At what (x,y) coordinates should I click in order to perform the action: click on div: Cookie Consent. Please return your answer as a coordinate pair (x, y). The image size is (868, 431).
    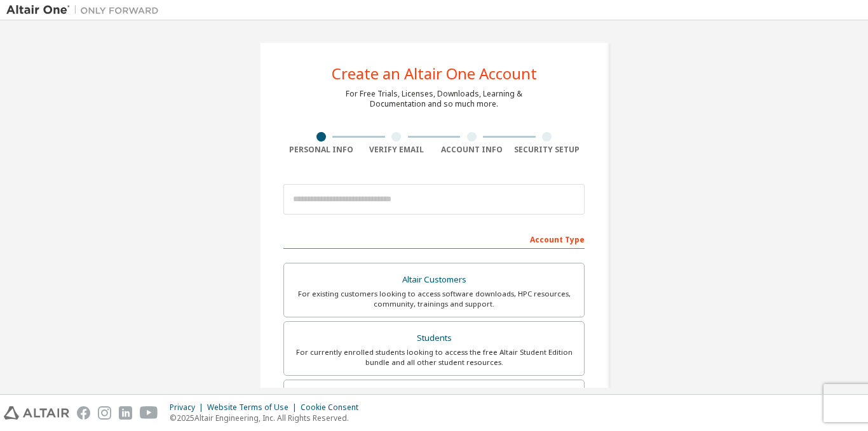
    Looking at the image, I should click on (333, 408).